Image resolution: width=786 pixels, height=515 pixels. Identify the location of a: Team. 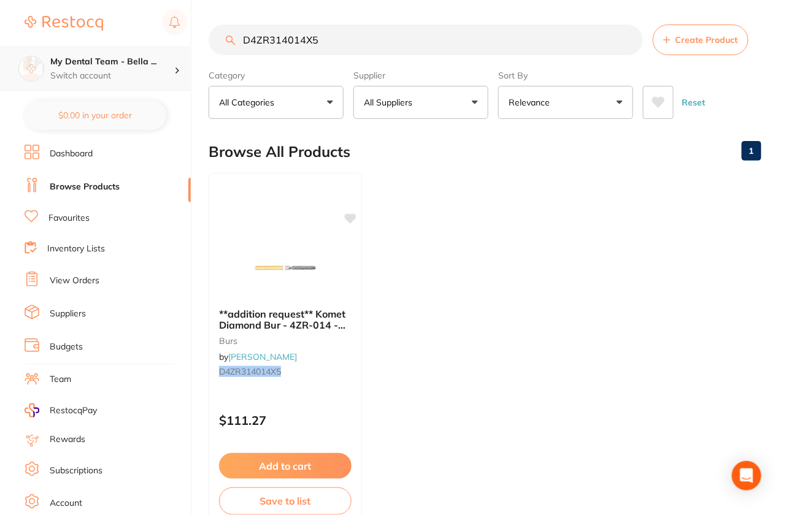
(60, 380).